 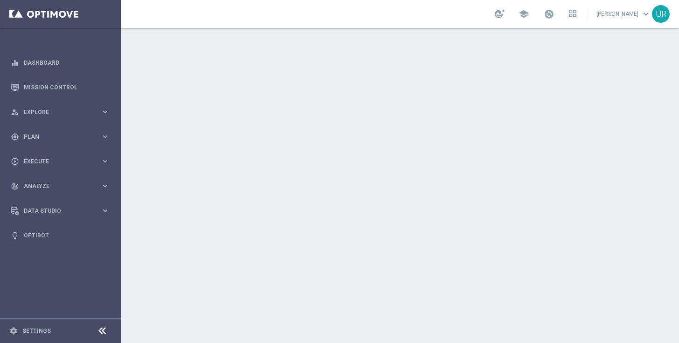 I want to click on button: lightbulb Optibot, so click(x=60, y=236).